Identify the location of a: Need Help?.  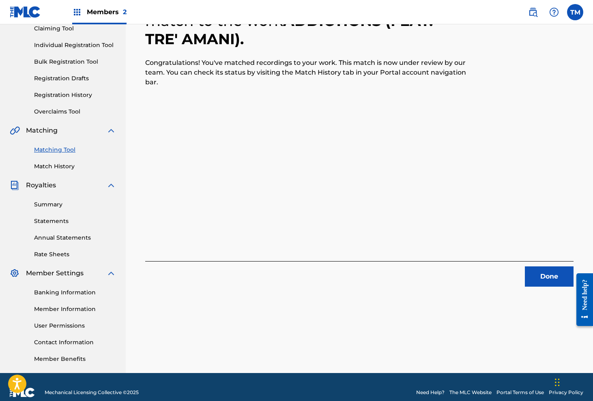
(430, 393).